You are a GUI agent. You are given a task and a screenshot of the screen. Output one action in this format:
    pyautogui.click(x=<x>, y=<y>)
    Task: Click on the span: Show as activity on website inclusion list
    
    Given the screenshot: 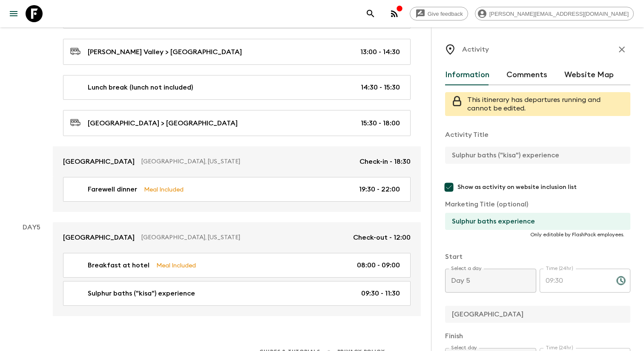 What is the action you would take?
    pyautogui.click(x=517, y=187)
    